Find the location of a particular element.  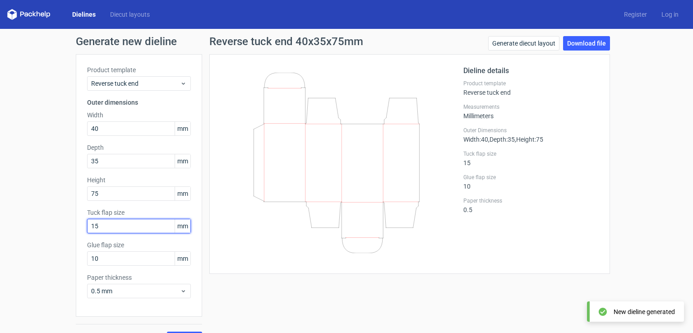

div: New dieline generated is located at coordinates (644, 312).